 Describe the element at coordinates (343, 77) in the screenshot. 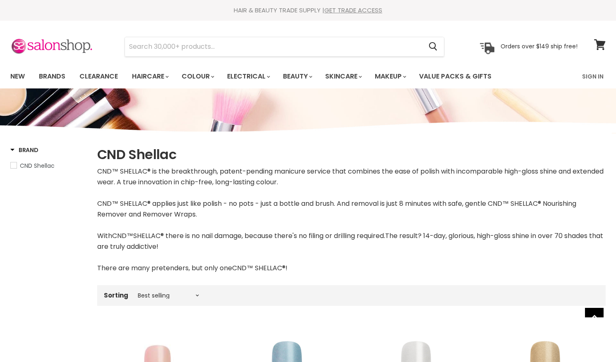

I see `a: Skincare` at that location.